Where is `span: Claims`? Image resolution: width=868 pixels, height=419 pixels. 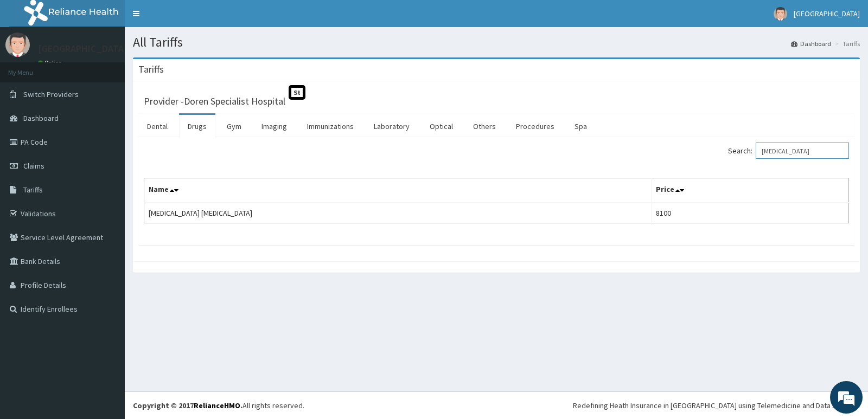 span: Claims is located at coordinates (34, 166).